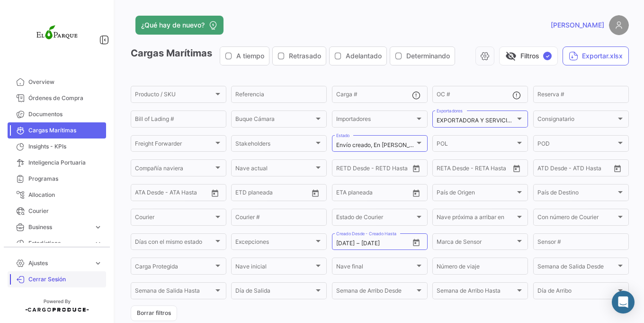  I want to click on input: Creado Desde, so click(345, 243).